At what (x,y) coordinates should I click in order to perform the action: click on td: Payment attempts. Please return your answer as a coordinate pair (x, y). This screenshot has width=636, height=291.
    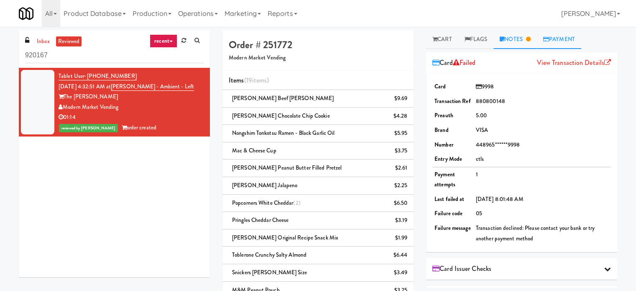
    Looking at the image, I should click on (453, 179).